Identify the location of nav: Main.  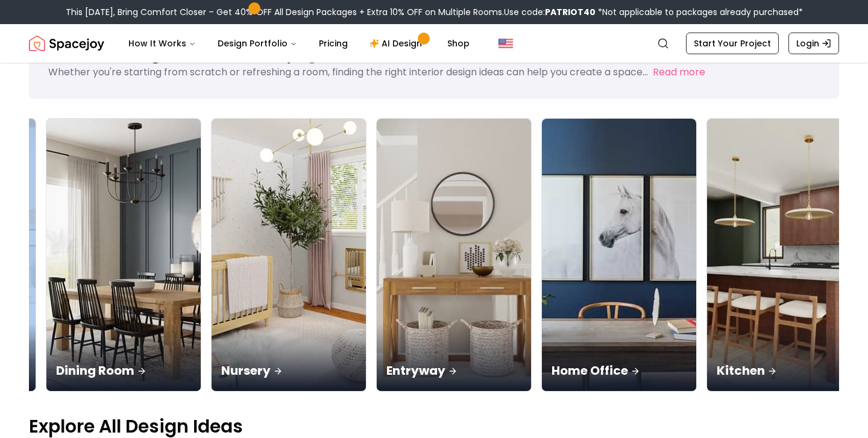
(299, 44).